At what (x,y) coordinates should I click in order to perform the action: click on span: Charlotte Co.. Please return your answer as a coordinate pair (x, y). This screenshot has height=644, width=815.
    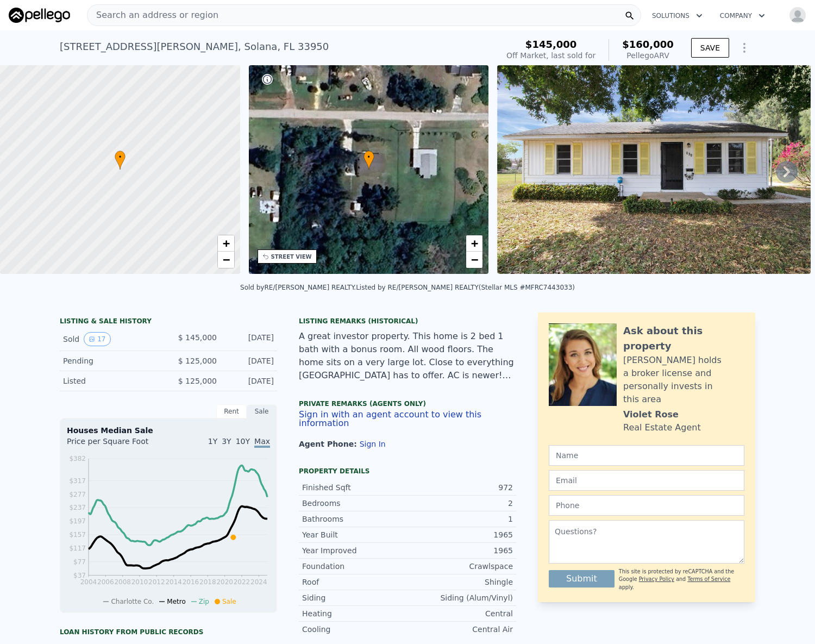
    Looking at the image, I should click on (132, 601).